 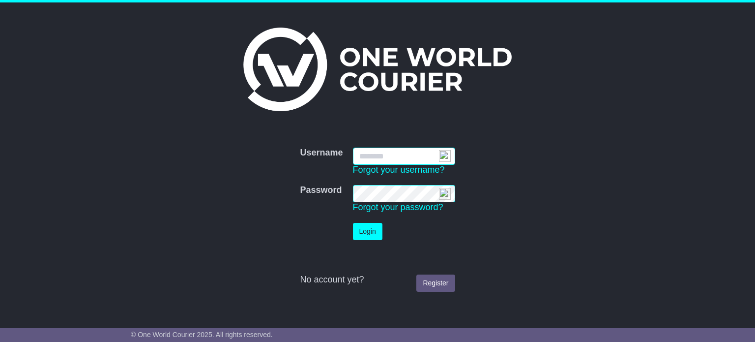 I want to click on button: Login, so click(x=368, y=231).